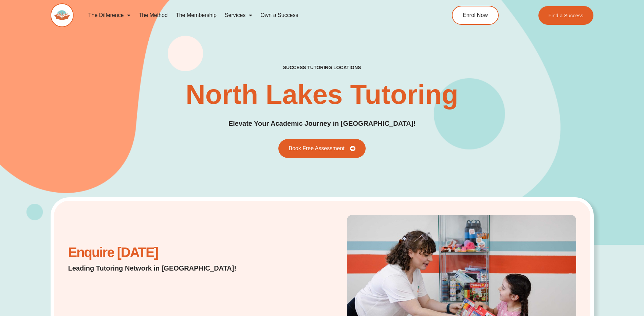 The image size is (644, 316). I want to click on h1: North Lakes Tutoring, so click(322, 94).